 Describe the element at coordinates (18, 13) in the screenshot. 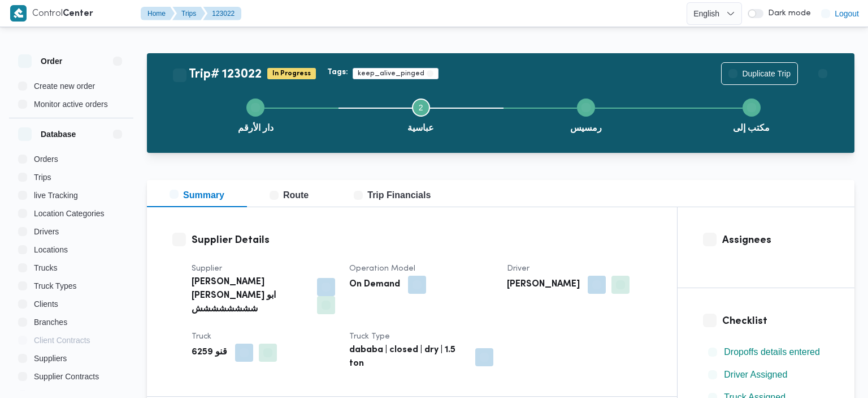

I see `img: X8yXhbKr1z7QwAAAABJRU5ErkJggg==` at that location.